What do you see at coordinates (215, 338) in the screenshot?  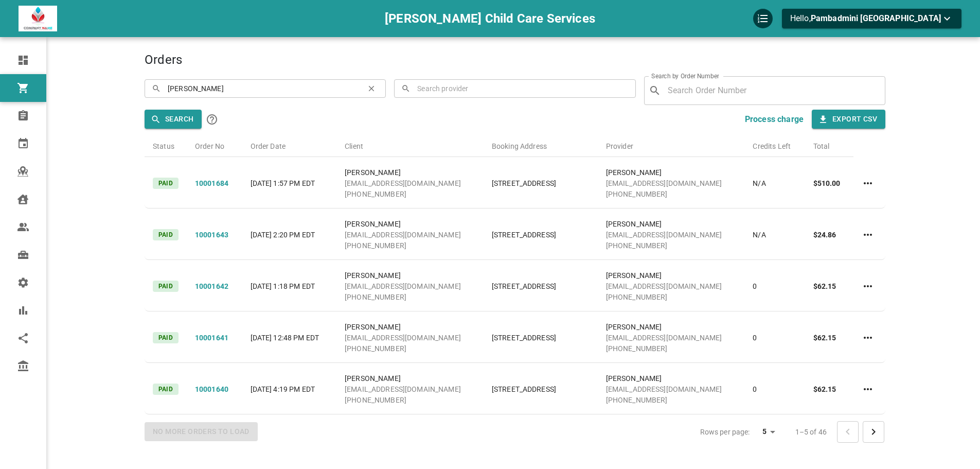 I see `p: 10001641` at bounding box center [215, 338].